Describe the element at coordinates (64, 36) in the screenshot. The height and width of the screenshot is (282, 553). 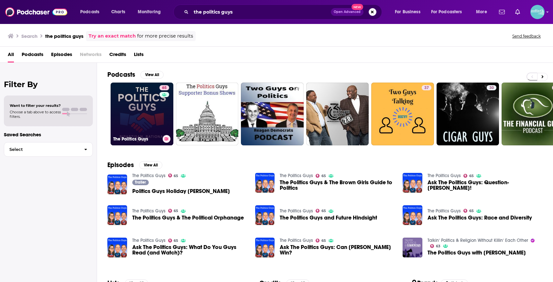
I see `h3: the politics guys` at that location.